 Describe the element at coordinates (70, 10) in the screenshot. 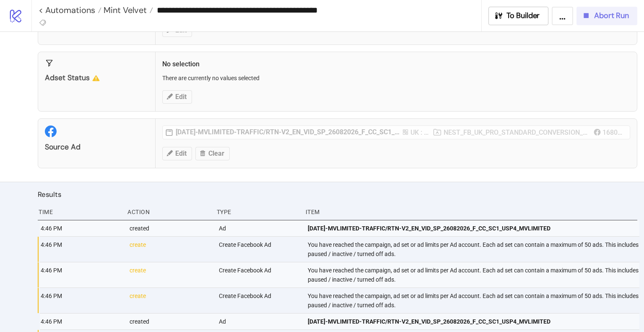

I see `a: < Automations` at that location.